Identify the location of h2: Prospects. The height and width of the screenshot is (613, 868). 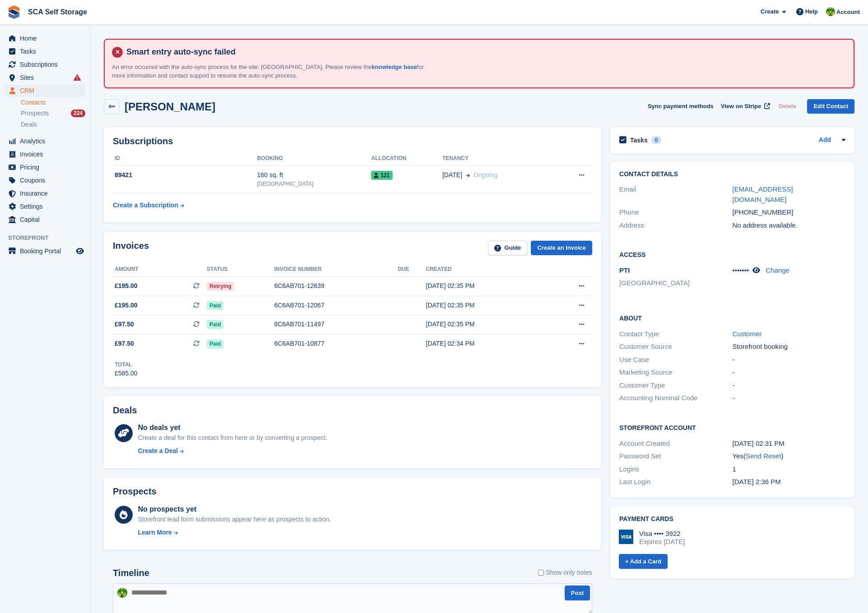
(135, 491).